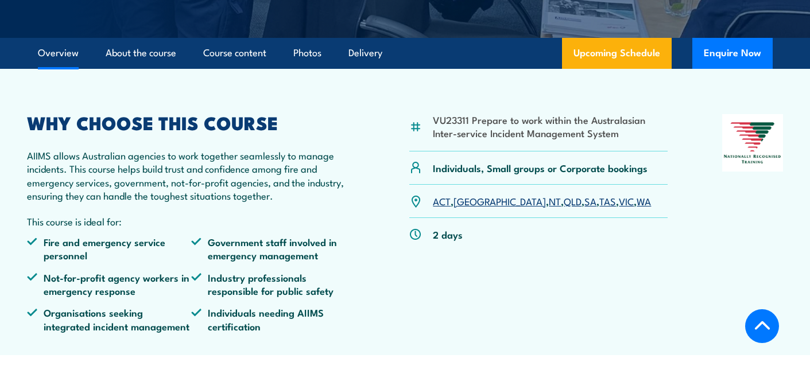 Image resolution: width=810 pixels, height=374 pixels. I want to click on a: Upcoming Schedule, so click(617, 53).